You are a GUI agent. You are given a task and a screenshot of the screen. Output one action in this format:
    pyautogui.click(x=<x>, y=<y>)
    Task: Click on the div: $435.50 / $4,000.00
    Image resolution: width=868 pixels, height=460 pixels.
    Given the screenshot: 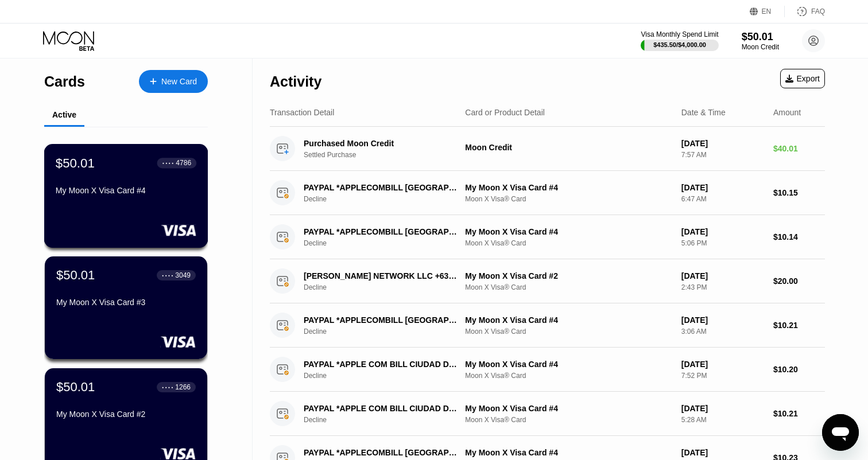 What is the action you would take?
    pyautogui.click(x=680, y=45)
    